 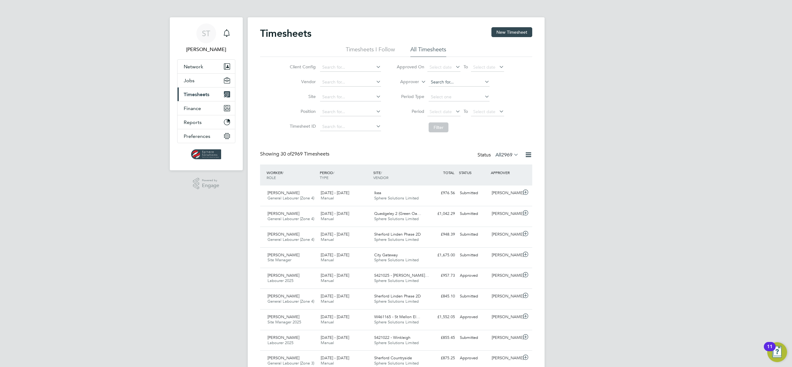 I want to click on label: Position, so click(x=302, y=111).